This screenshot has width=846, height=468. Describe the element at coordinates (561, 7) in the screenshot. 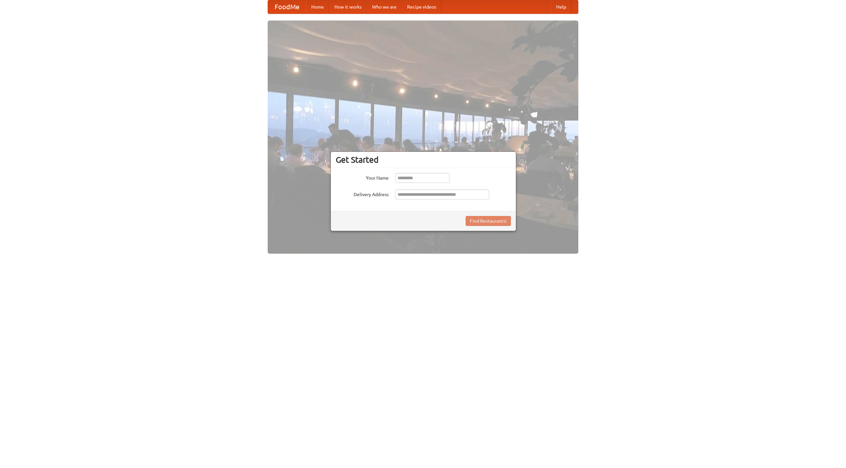

I see `a: Help` at that location.